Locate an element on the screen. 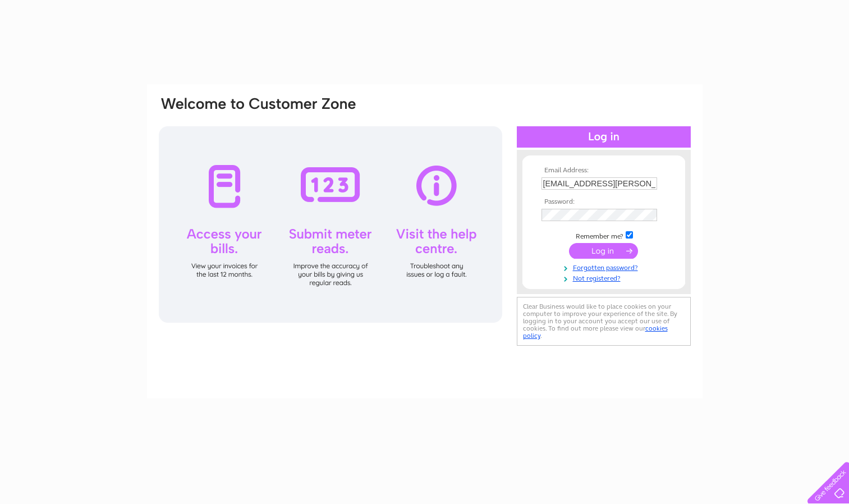 The width and height of the screenshot is (849, 504). div: Clear Business would like to place cookies on your computer to improve your experience of the sit... is located at coordinates (603, 321).